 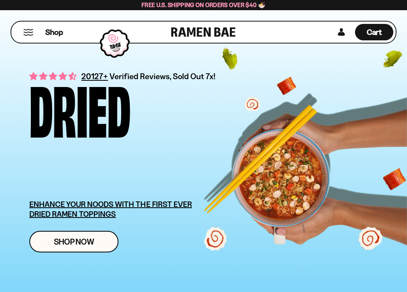 What do you see at coordinates (74, 241) in the screenshot?
I see `a: Shop Now` at bounding box center [74, 241].